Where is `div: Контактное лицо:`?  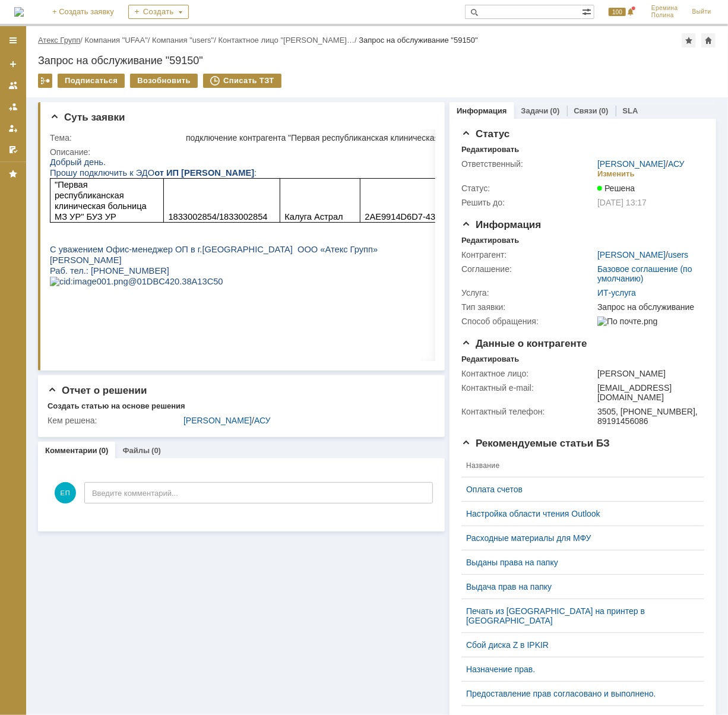 div: Контактное лицо: is located at coordinates (528, 373).